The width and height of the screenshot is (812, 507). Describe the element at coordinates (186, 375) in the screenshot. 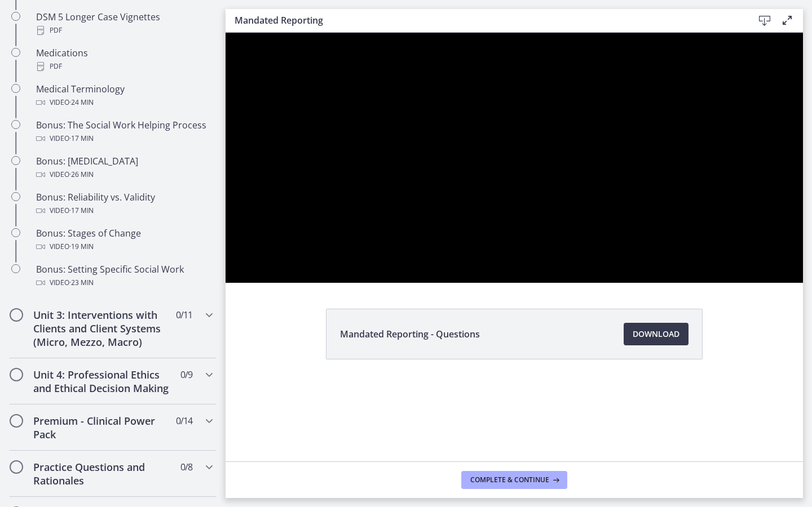

I see `span: 0 / 9` at that location.